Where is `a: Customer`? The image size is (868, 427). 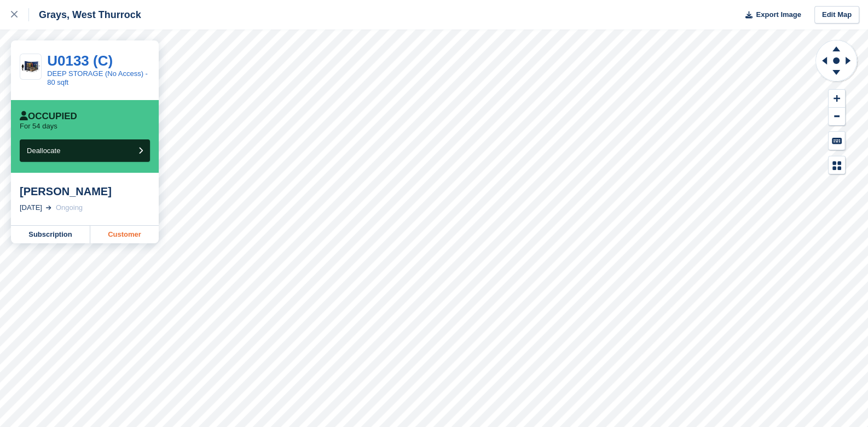
a: Customer is located at coordinates (124, 235).